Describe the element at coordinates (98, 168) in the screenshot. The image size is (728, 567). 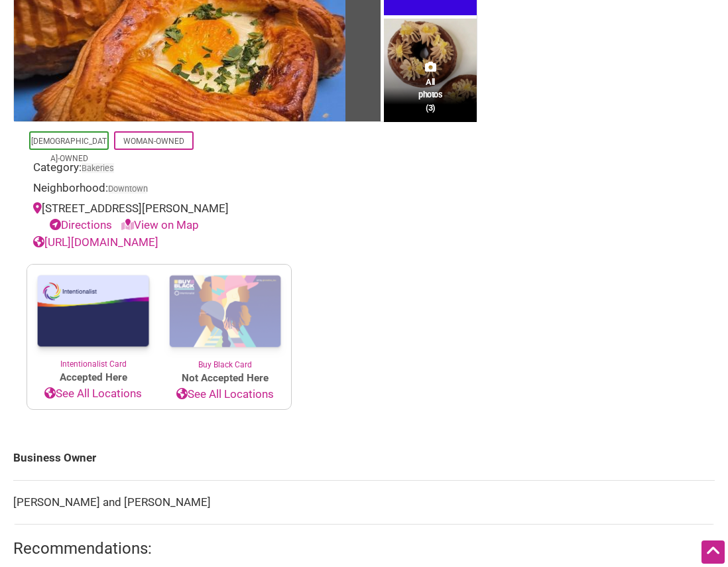
I see `a: Bakeries` at that location.